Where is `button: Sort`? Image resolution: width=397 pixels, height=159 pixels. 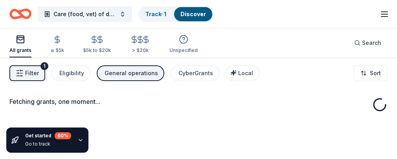 button: Sort is located at coordinates (371, 73).